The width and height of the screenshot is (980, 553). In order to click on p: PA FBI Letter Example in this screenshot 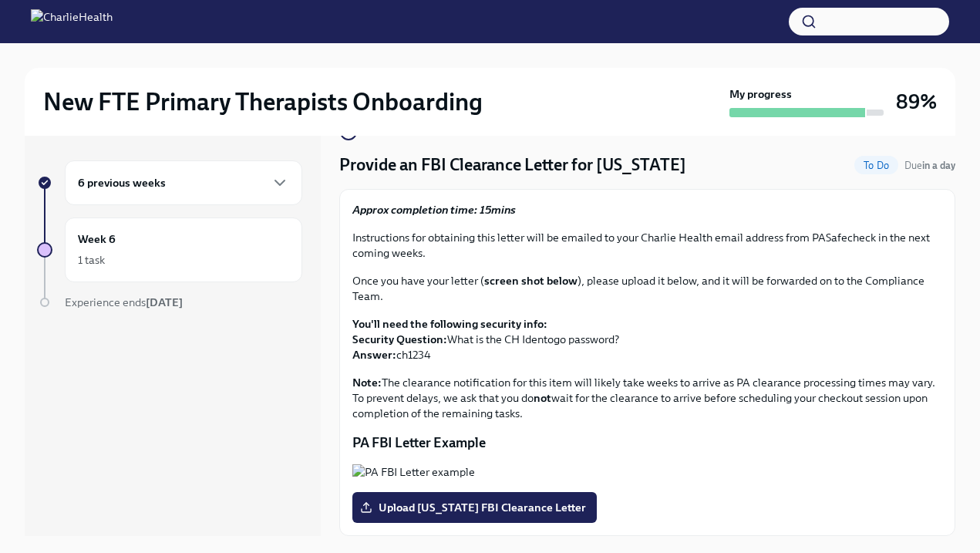, I will do `click(647, 443)`.